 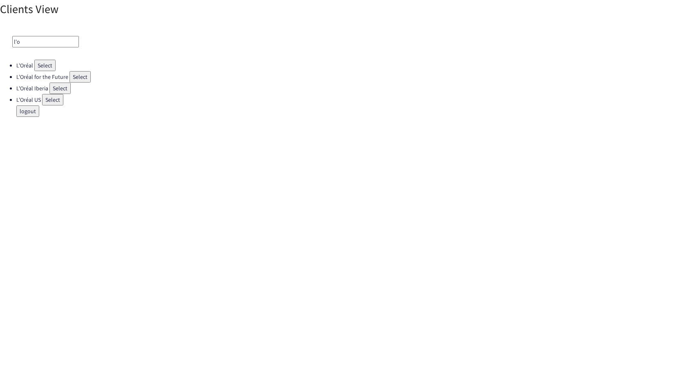 What do you see at coordinates (28, 111) in the screenshot?
I see `button: logout` at bounding box center [28, 111].